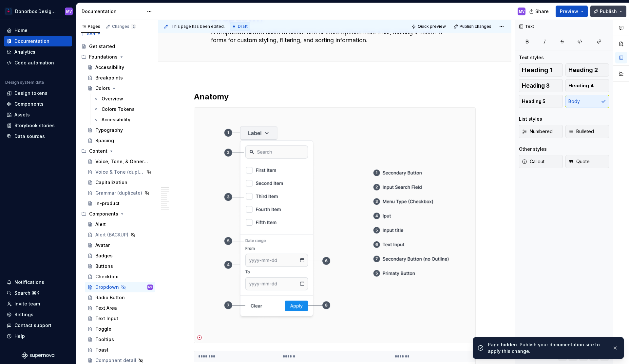  What do you see at coordinates (120, 172) in the screenshot?
I see `a: Voice & Tone (duplicate)` at bounding box center [120, 172].